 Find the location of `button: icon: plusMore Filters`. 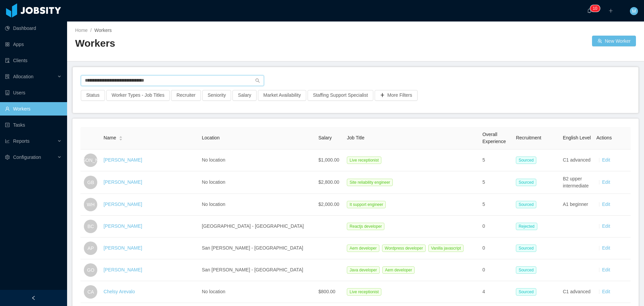

button: icon: plusMore Filters is located at coordinates (396, 96).